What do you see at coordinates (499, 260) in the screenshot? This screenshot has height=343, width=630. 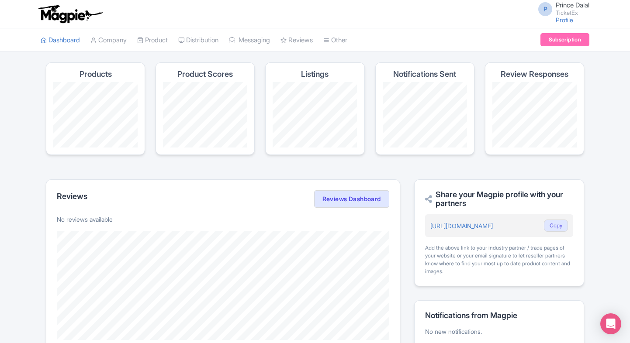 I see `div: Add the above link to your industry partner / trade pages of your website or your email signature...` at bounding box center [499, 260].